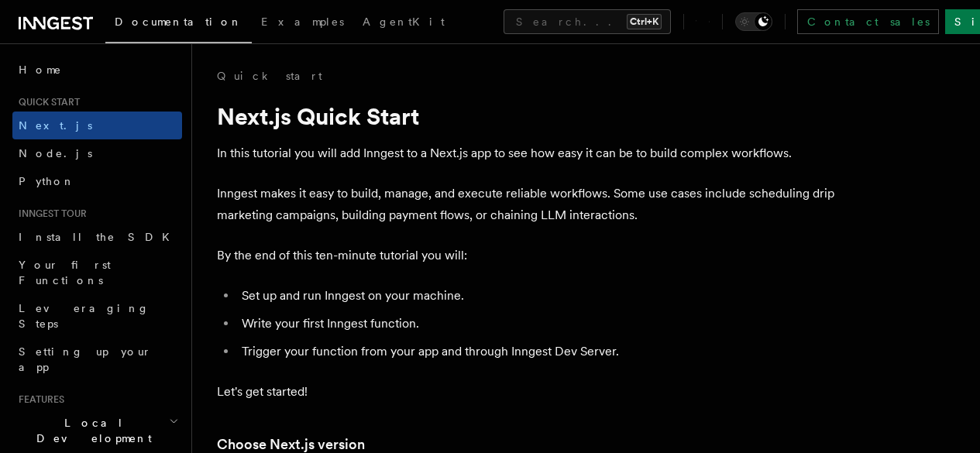 The image size is (980, 453). Describe the element at coordinates (64, 272) in the screenshot. I see `span: Your first Functions` at that location.